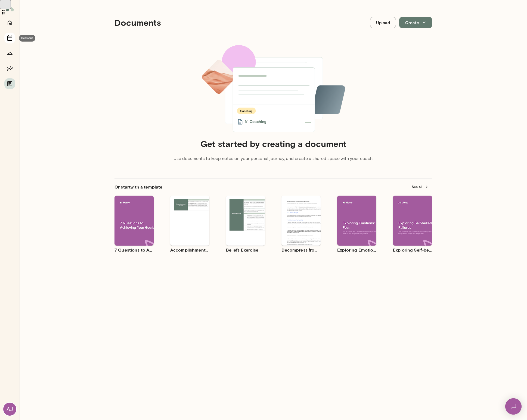  Describe the element at coordinates (134, 250) in the screenshot. I see `h6: 7 Questions to Achieving Your Goals` at that location.